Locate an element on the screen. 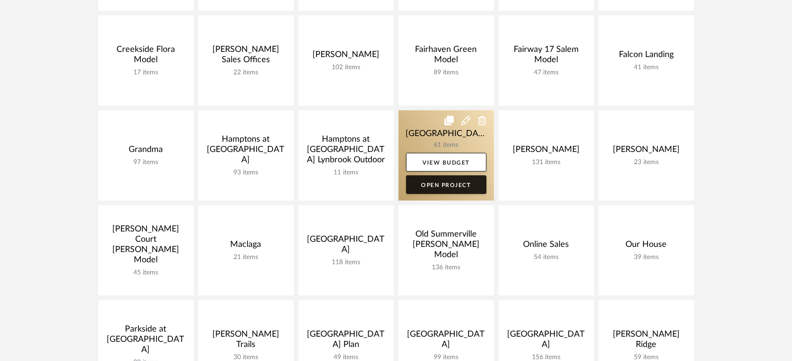 This screenshot has height=361, width=792. div: 17 items is located at coordinates (146, 72).